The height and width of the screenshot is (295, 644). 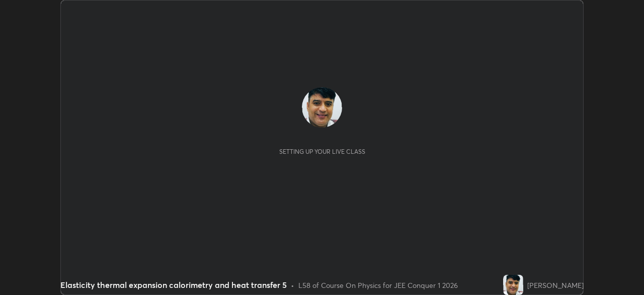 What do you see at coordinates (173, 284) in the screenshot?
I see `div: Elasticity thermal expansion calorimetry and heat transfer 5` at bounding box center [173, 284].